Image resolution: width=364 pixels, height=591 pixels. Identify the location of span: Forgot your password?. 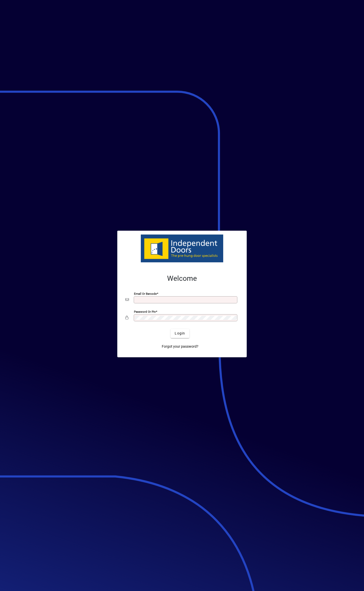
(180, 347).